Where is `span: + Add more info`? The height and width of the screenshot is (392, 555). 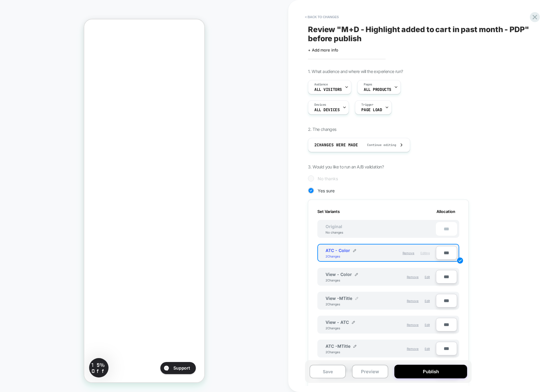 span: + Add more info is located at coordinates (323, 50).